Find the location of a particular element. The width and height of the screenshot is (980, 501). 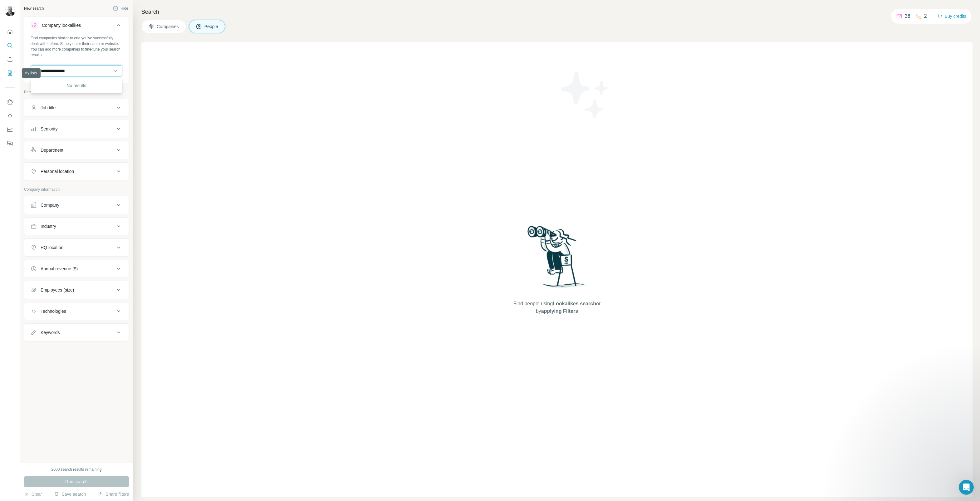

div: Company lookalikes is located at coordinates (61, 26).